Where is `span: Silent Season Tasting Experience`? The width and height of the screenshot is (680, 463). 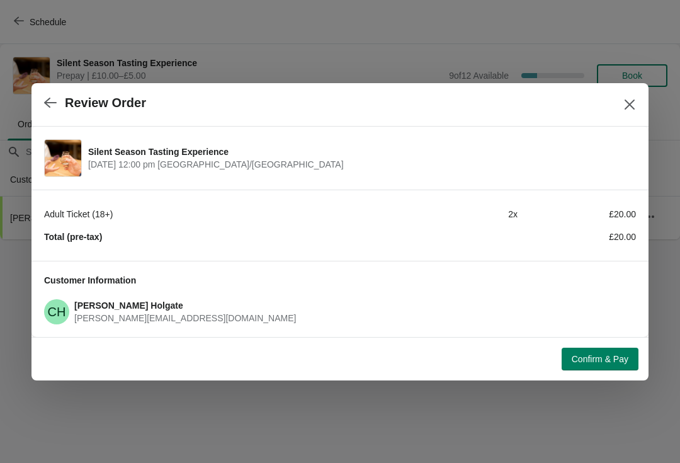 span: Silent Season Tasting Experience is located at coordinates (359, 152).